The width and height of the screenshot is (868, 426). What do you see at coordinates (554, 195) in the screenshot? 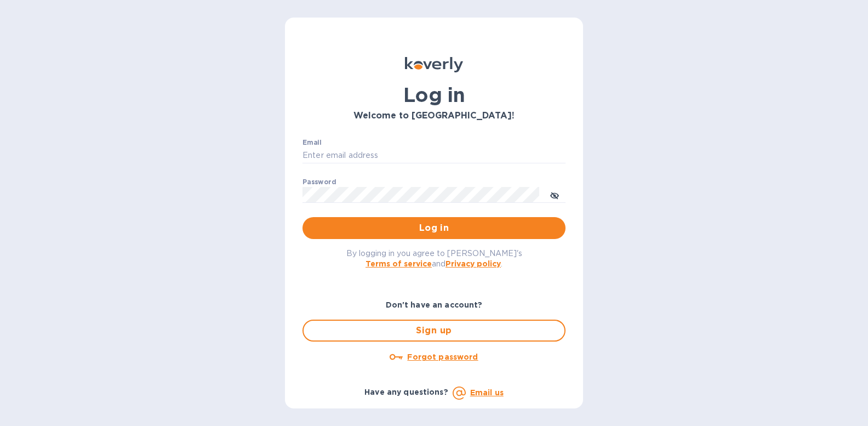
I see `button: toggle password visibility` at bounding box center [554, 195].